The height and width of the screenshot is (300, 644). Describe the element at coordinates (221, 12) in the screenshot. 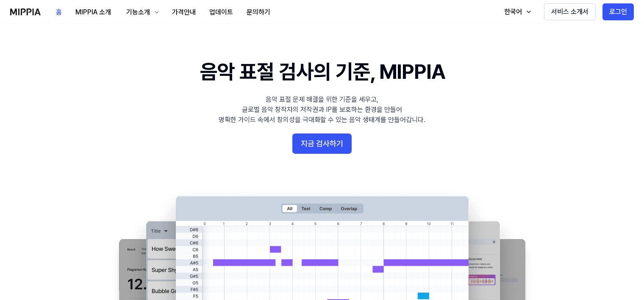

I see `a: 업데이트` at that location.